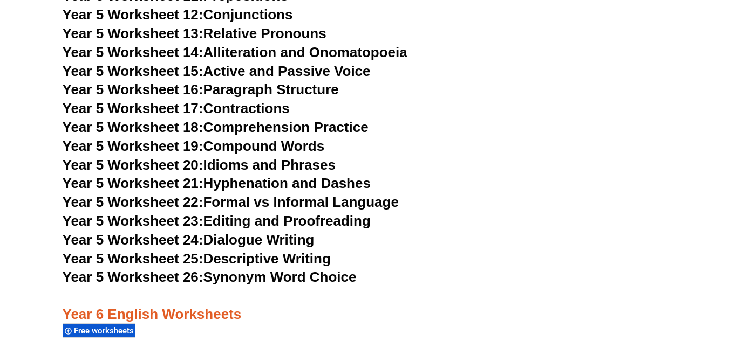 The width and height of the screenshot is (729, 341). Describe the element at coordinates (133, 90) in the screenshot. I see `span: Year 5 Worksheet 16:` at that location.